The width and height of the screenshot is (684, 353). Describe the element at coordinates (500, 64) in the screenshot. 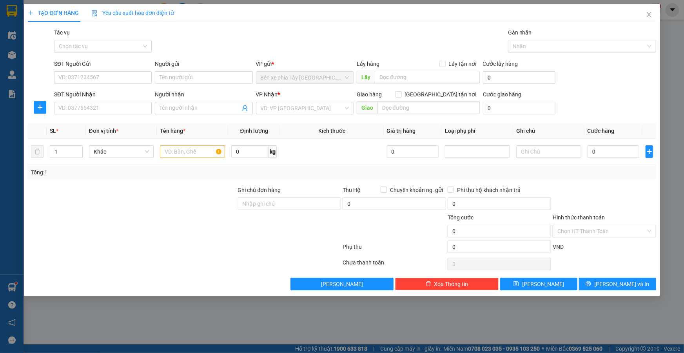

I see `label: Cước lấy hàng` at that location.